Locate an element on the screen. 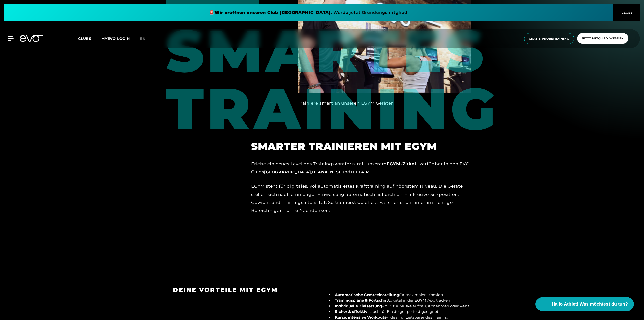  span: CLOSE is located at coordinates (626, 12).